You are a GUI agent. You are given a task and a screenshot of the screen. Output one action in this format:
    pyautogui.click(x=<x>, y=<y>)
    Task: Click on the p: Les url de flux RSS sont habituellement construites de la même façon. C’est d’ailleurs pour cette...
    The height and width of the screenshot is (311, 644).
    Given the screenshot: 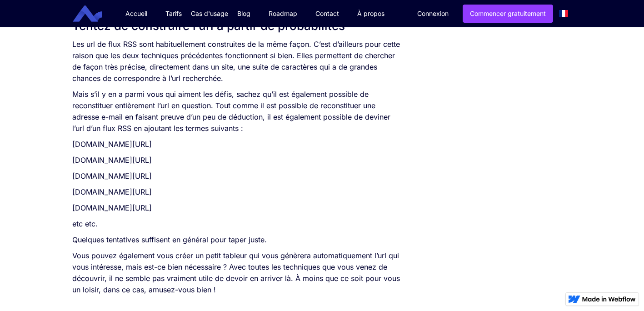 What is the action you would take?
    pyautogui.click(x=237, y=61)
    